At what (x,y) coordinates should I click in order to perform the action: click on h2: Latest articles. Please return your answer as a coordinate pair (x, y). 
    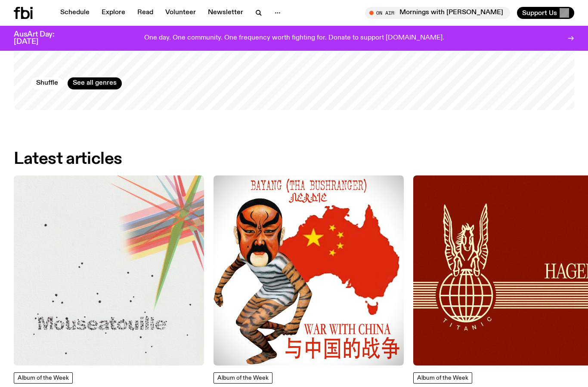
    Looking at the image, I should click on (68, 159).